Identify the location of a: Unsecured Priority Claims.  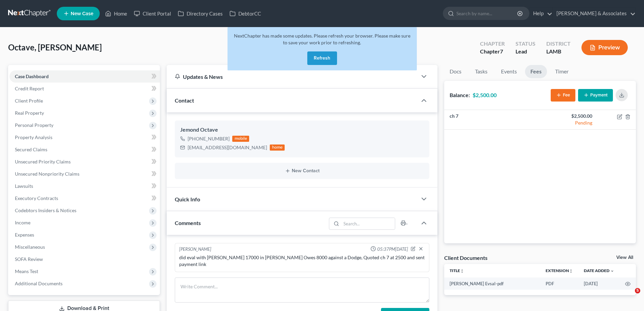
(85, 162).